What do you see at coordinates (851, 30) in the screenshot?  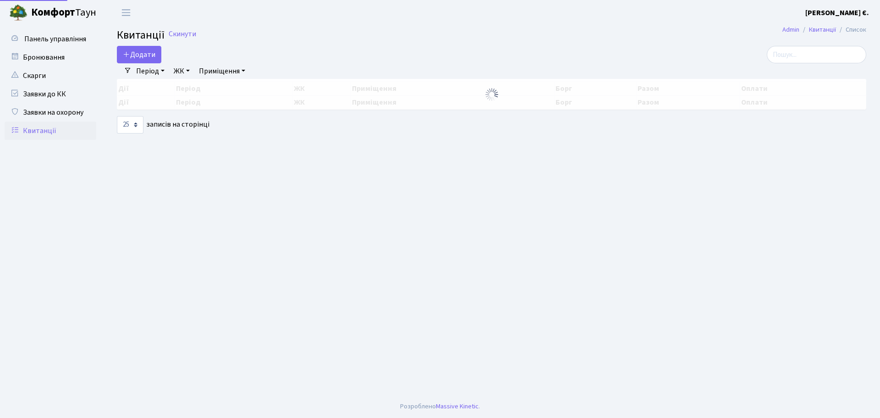 I see `li: Список` at bounding box center [851, 30].